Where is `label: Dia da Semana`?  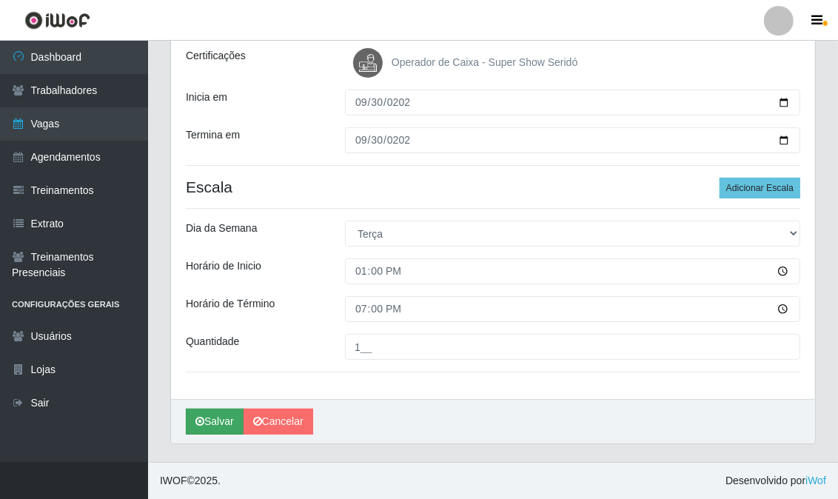 label: Dia da Semana is located at coordinates (221, 228).